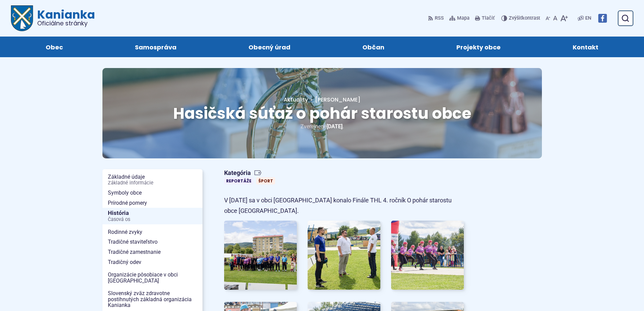 Image resolution: width=644 pixels, height=311 pixels. I want to click on span: História, so click(152, 215).